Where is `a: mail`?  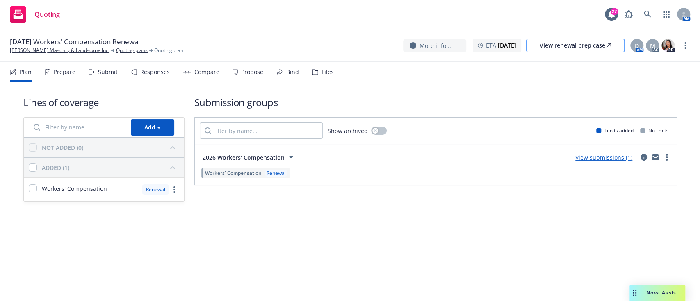 a: mail is located at coordinates (655, 157).